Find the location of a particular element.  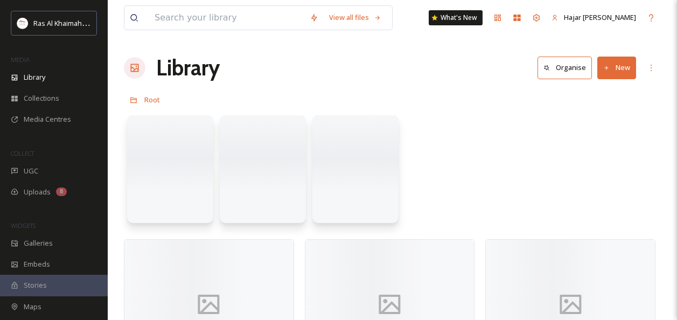

div: What's New is located at coordinates (456, 18).